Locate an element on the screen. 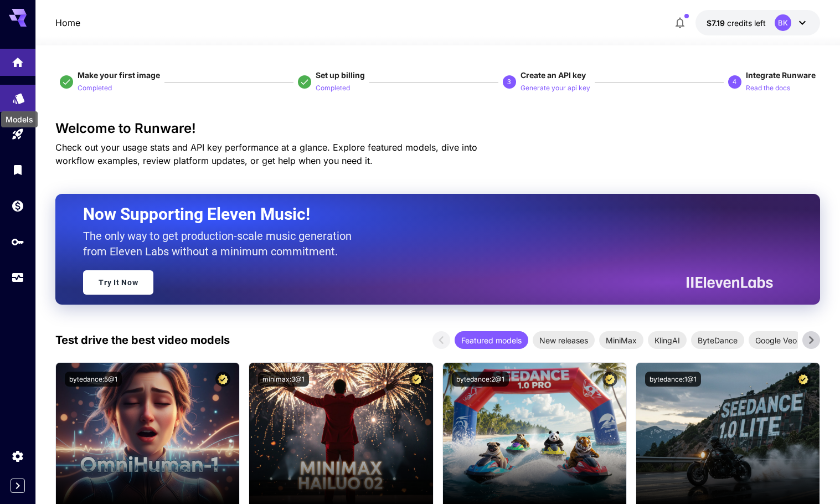  span: Make your first image is located at coordinates (119, 75).